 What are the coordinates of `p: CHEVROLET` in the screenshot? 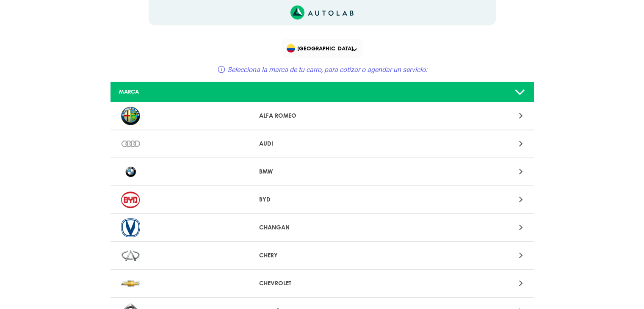 It's located at (322, 283).